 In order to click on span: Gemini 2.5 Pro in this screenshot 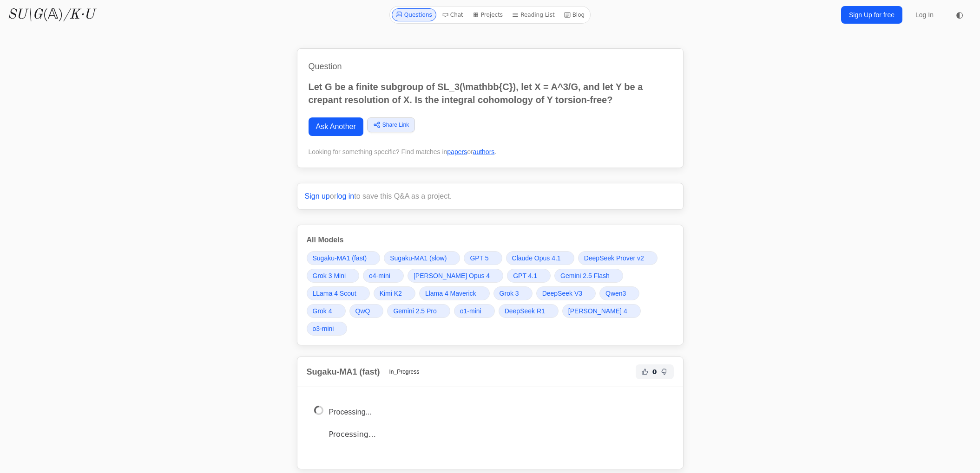, I will do `click(414, 311)`.